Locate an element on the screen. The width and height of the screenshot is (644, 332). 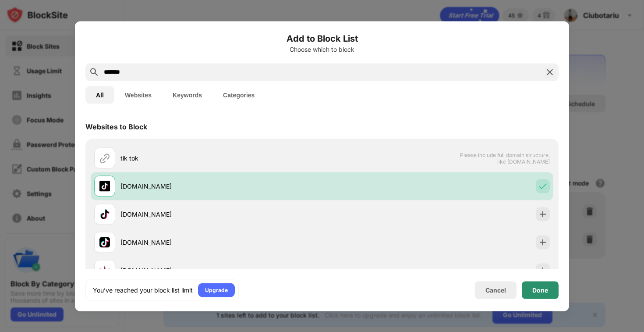
img: search-close is located at coordinates (550, 72).